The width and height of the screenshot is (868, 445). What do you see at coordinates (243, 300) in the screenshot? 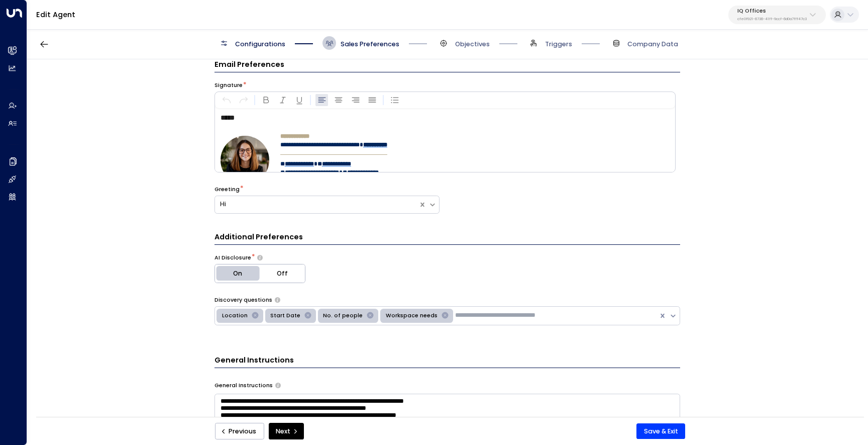
I see `label: Discovery questions` at bounding box center [243, 300].